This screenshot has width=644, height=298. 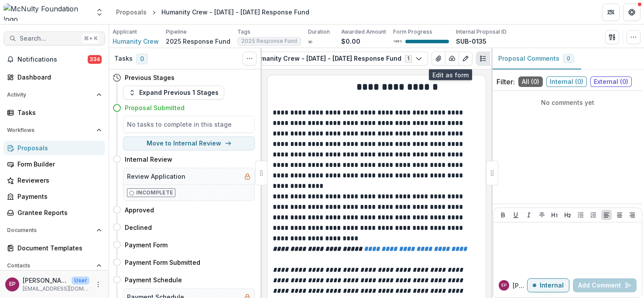 I want to click on button: Get Help, so click(x=632, y=12).